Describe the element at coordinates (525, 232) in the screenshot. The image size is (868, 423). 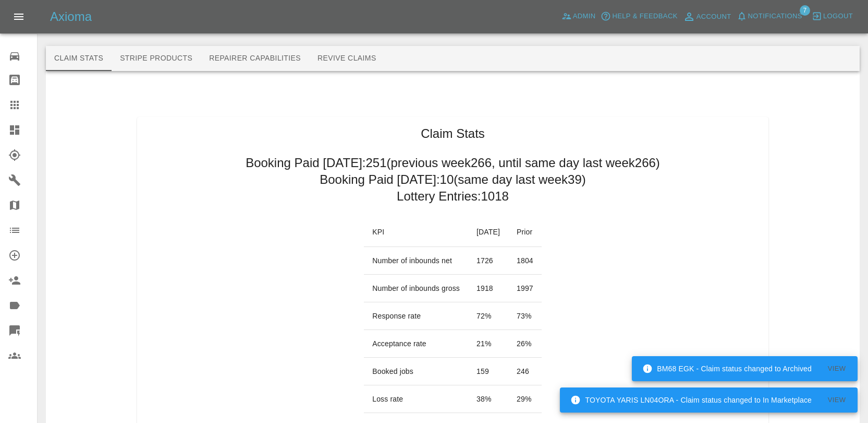
I see `th: Prior` at that location.